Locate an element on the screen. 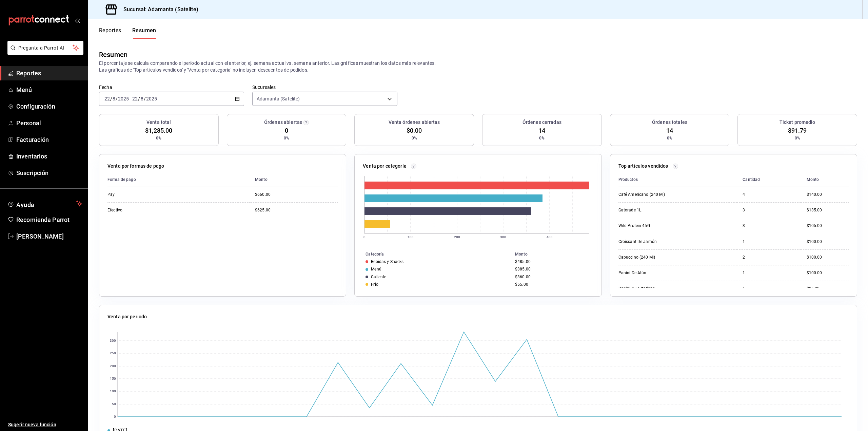 The width and height of the screenshot is (868, 431). button: Pregunta a Parrot AI is located at coordinates (46, 48).